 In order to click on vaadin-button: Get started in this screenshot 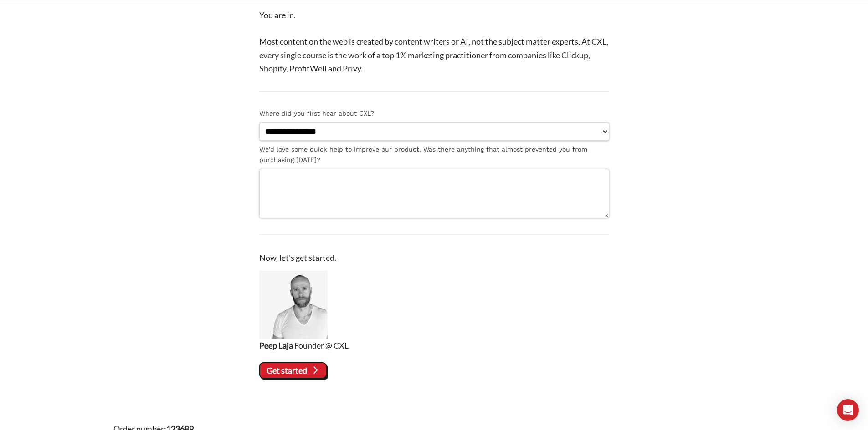, I will do `click(293, 371)`.